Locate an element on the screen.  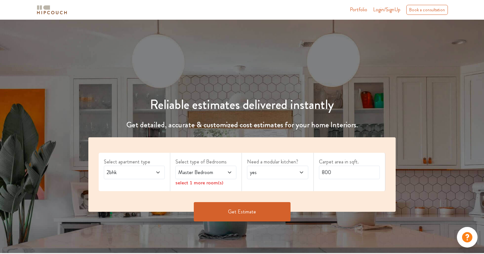
button: Get Estimate is located at coordinates (242, 212).